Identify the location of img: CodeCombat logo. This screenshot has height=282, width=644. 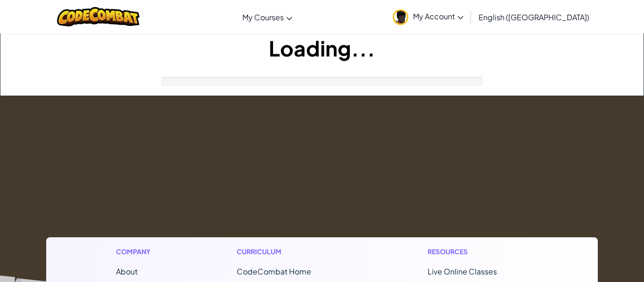
(98, 16).